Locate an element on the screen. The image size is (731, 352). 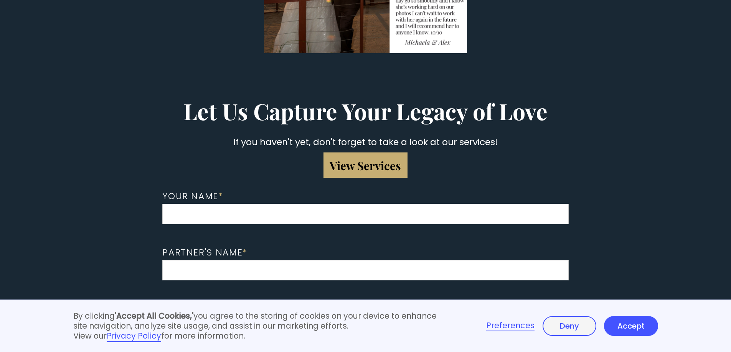
a: View Services is located at coordinates (365, 165).